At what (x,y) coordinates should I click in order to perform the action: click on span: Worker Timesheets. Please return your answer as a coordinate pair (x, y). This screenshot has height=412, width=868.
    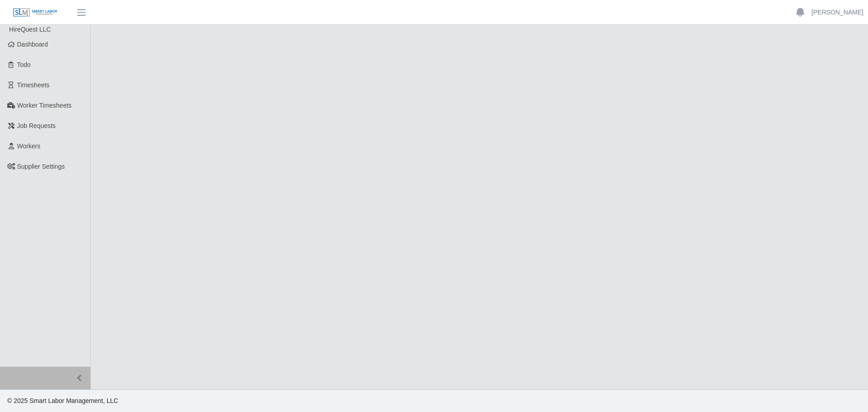
    Looking at the image, I should click on (44, 105).